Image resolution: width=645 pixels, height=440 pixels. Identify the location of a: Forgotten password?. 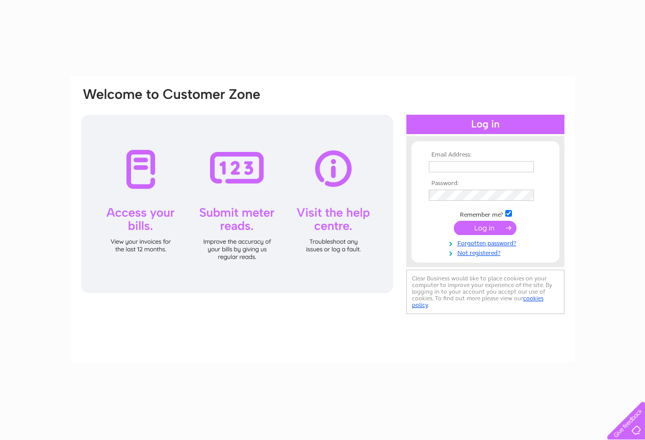
(487, 242).